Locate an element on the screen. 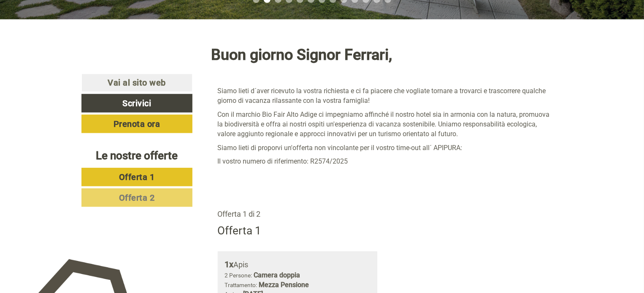 This screenshot has width=644, height=293. span: Offerta 2 is located at coordinates (137, 198).